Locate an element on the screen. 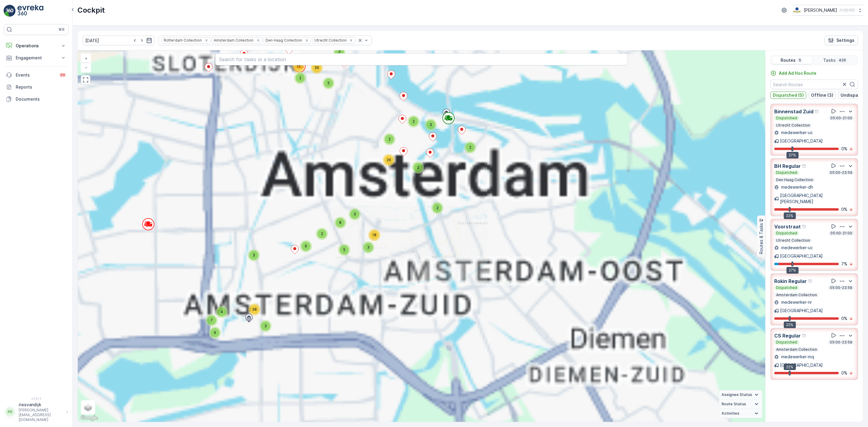 The width and height of the screenshot is (868, 427). input: Search Routes is located at coordinates (814, 84).